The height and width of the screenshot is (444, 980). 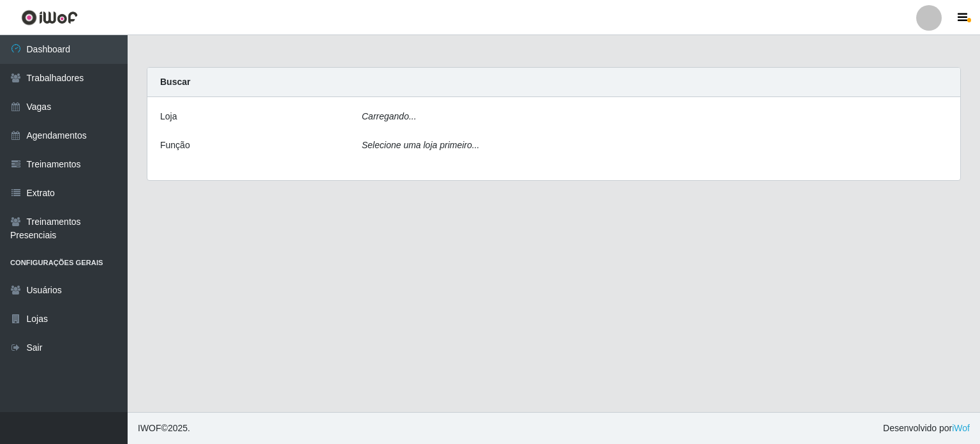 What do you see at coordinates (420, 145) in the screenshot?
I see `i: Selecione uma loja primeiro...` at bounding box center [420, 145].